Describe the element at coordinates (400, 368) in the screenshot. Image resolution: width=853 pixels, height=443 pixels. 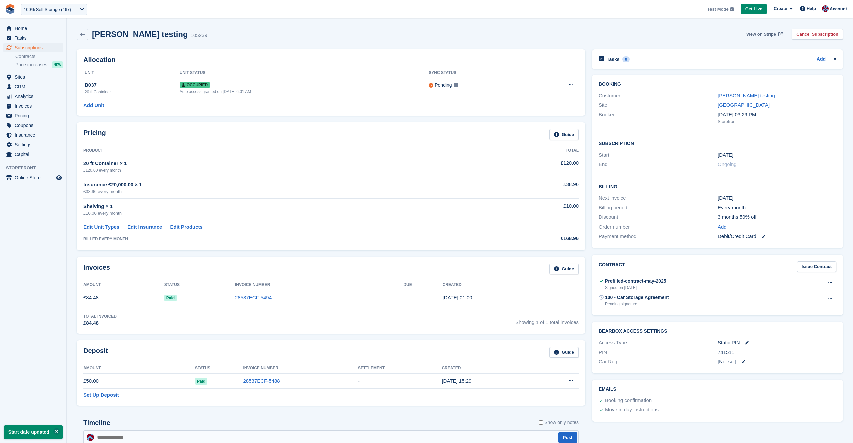
I see `th: Settlement` at that location.